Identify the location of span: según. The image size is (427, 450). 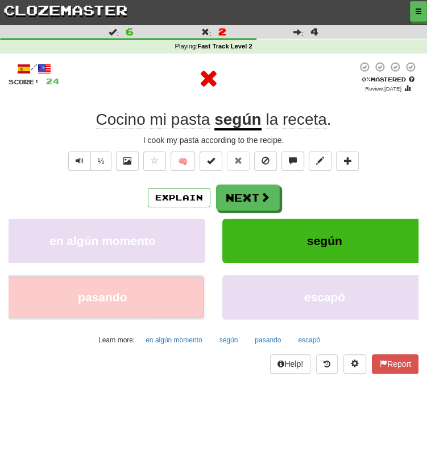
(325, 240).